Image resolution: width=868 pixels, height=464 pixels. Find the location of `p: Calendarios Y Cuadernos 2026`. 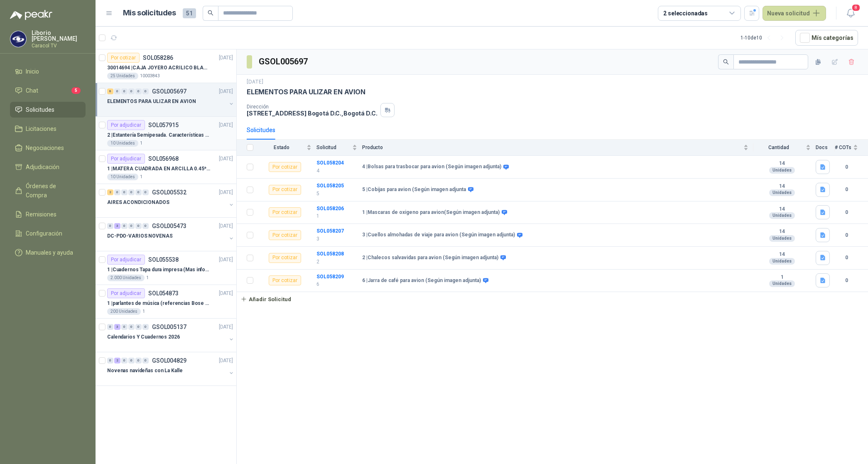

p: Calendarios Y Cuadernos 2026 is located at coordinates (143, 337).